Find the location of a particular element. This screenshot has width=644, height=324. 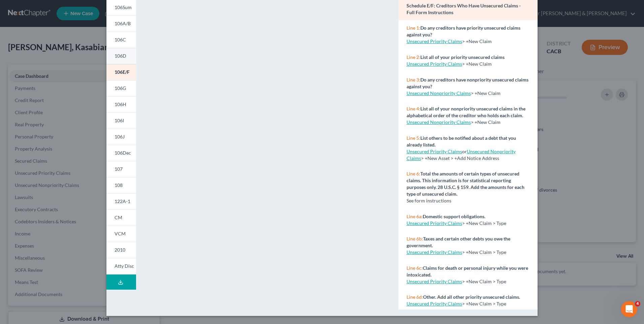

strong: Taxes and certain other debts you owe the government. is located at coordinates (458, 242).